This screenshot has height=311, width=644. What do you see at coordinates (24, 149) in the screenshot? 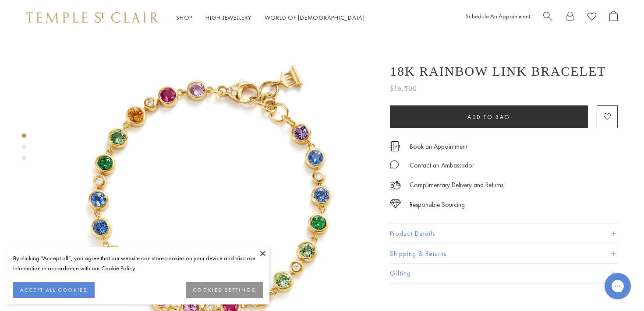
I see `div: Product gallery navigation` at bounding box center [24, 149].